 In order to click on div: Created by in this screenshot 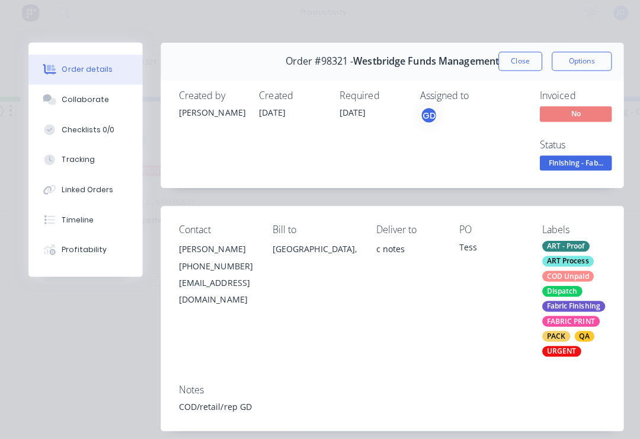, I will do `click(209, 100)`.